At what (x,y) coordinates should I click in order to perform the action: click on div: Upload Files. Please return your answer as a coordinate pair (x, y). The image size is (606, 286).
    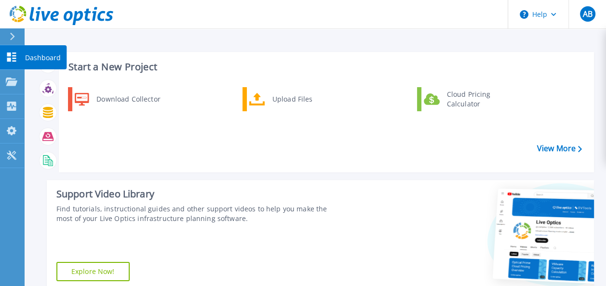
    Looking at the image, I should click on (303, 99).